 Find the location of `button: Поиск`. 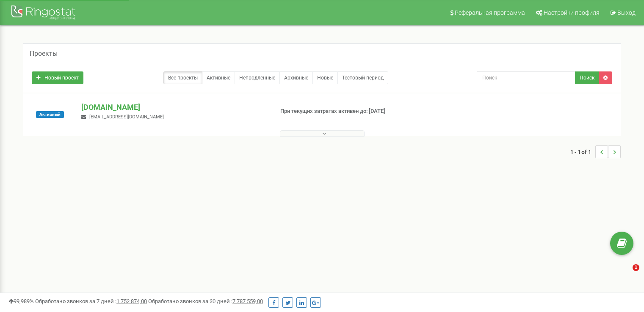

button: Поиск is located at coordinates (587, 78).